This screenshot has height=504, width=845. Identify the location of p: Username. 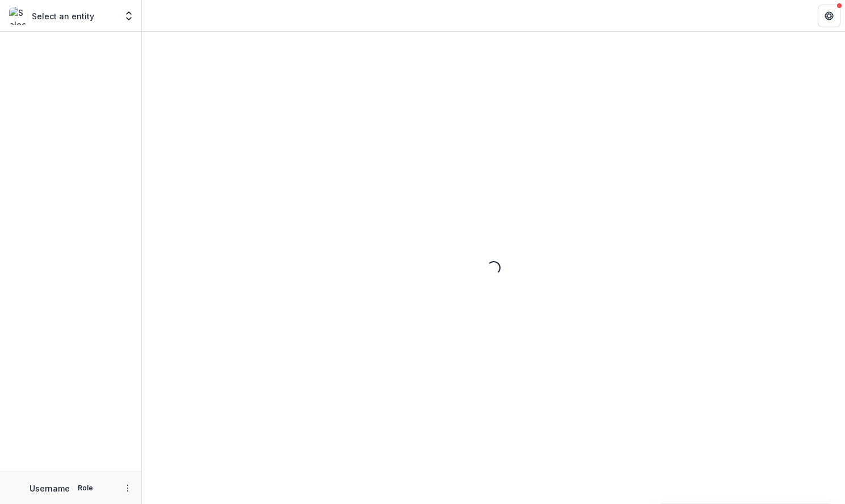
(50, 488).